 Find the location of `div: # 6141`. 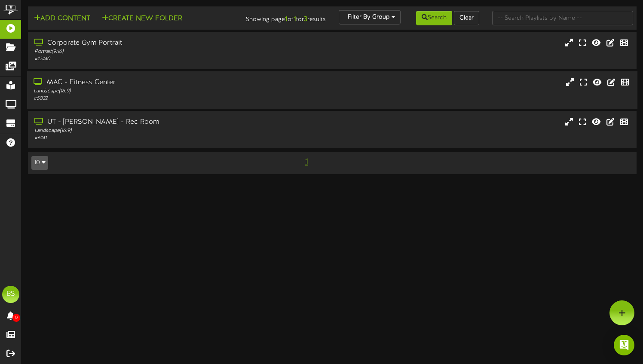

div: # 6141 is located at coordinates (155, 138).